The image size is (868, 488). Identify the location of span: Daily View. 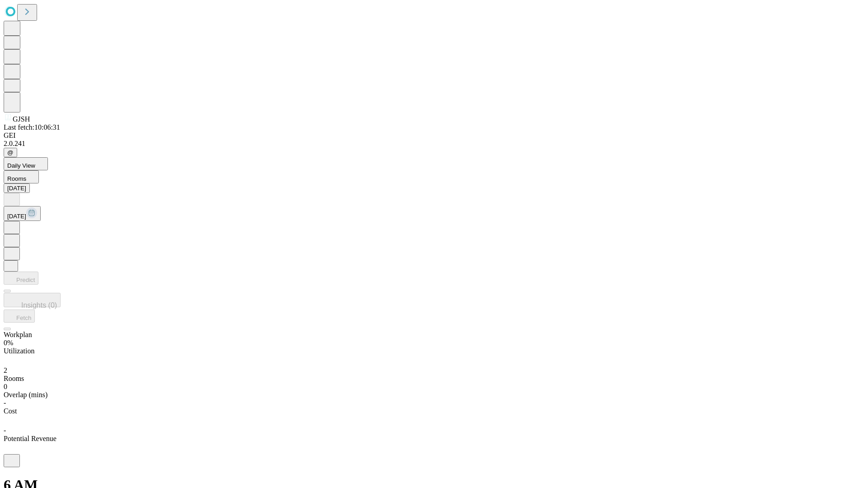
(22, 165).